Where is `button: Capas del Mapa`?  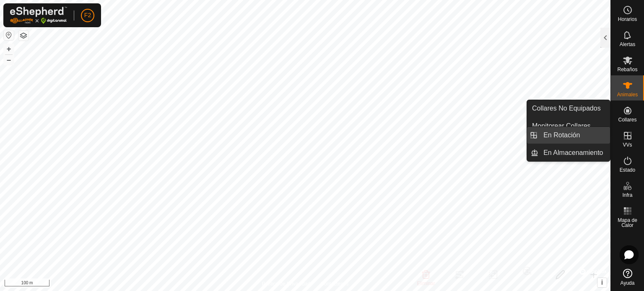 button: Capas del Mapa is located at coordinates (23, 36).